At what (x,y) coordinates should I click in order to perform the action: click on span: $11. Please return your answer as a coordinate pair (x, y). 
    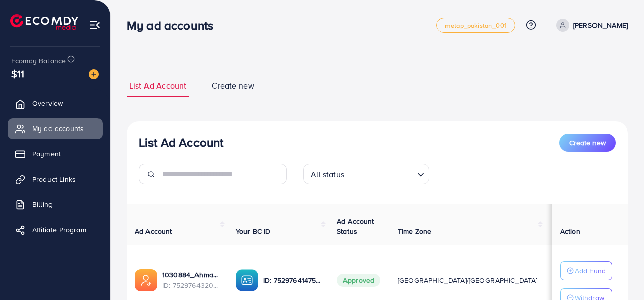
    Looking at the image, I should click on (17, 73).